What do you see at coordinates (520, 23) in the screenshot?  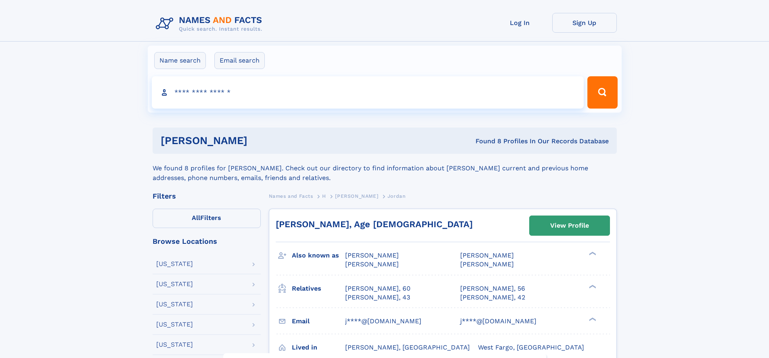 I see `a: Log In` at bounding box center [520, 23].